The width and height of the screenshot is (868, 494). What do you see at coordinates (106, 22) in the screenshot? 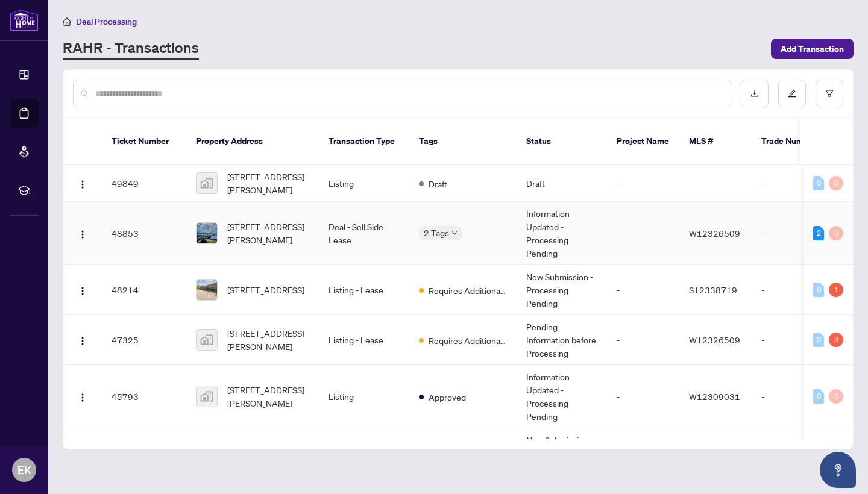
I see `span: Deal Processing` at bounding box center [106, 22].